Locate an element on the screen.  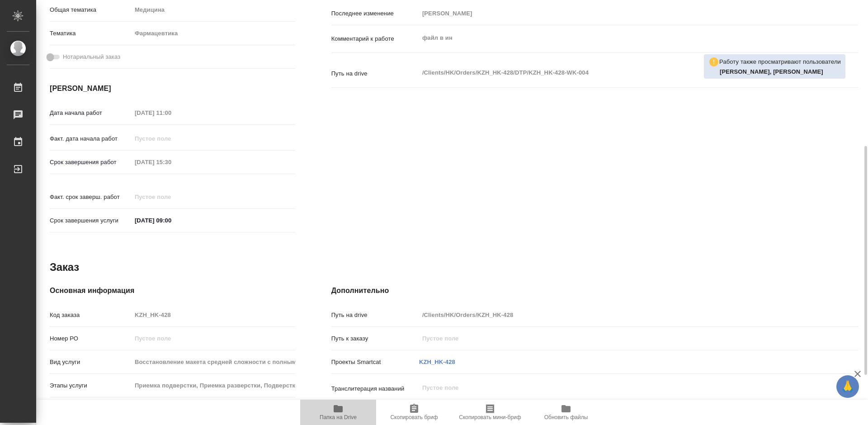
p: Последнее изменение is located at coordinates (375, 13).